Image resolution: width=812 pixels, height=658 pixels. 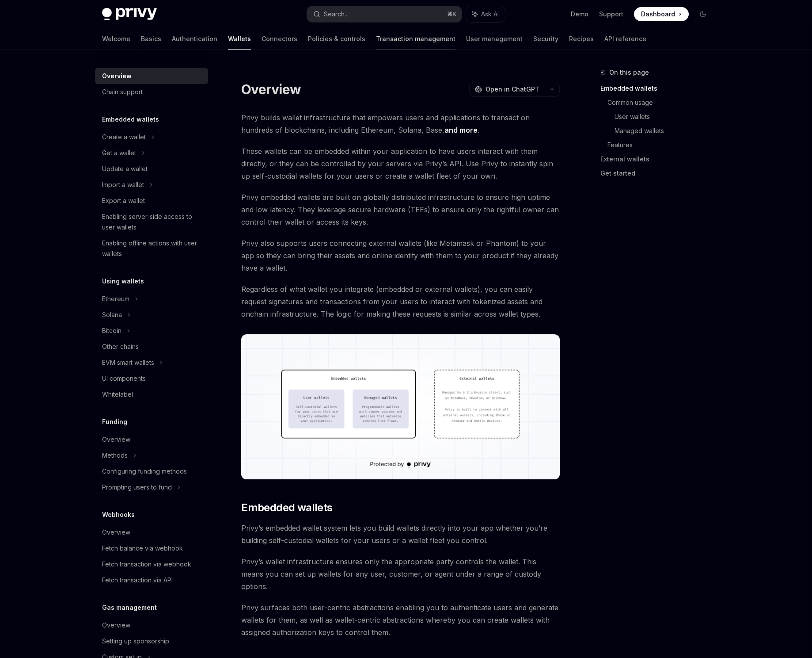 I want to click on button: Search...⌘K, so click(x=384, y=14).